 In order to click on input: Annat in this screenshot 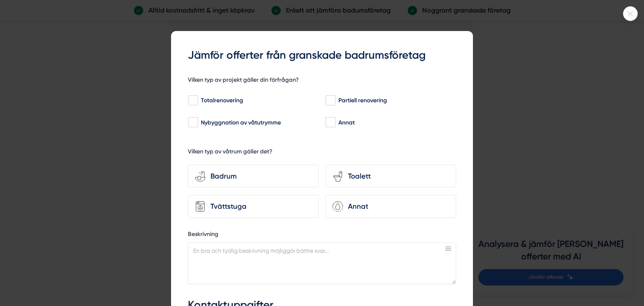, I will do `click(329, 123)`.